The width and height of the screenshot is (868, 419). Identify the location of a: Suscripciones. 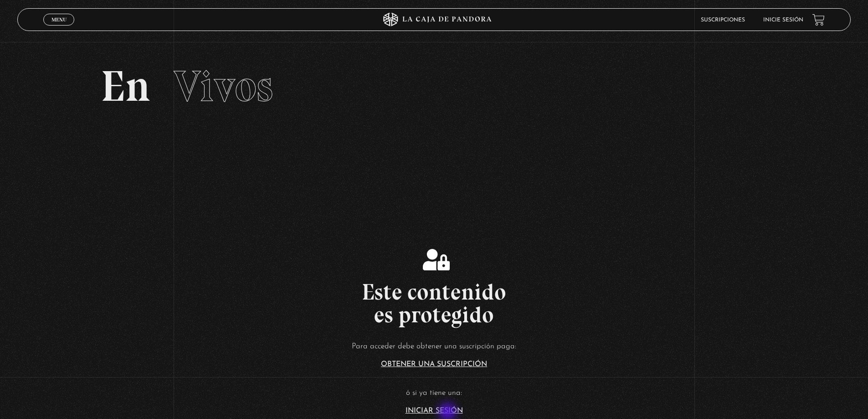
(723, 20).